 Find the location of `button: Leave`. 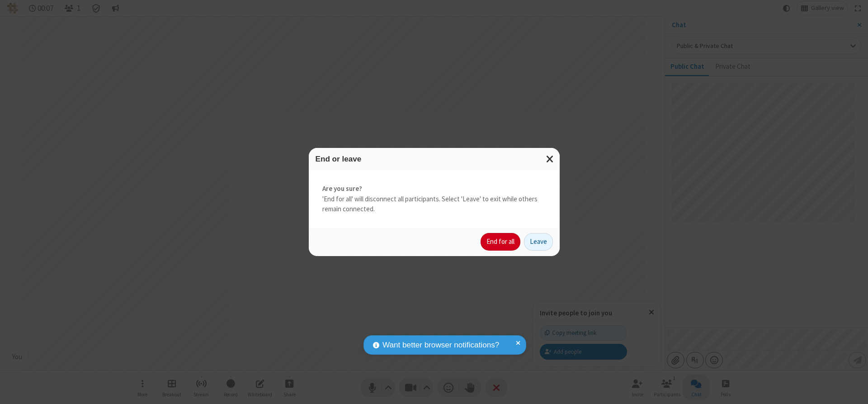

button: Leave is located at coordinates (538, 242).